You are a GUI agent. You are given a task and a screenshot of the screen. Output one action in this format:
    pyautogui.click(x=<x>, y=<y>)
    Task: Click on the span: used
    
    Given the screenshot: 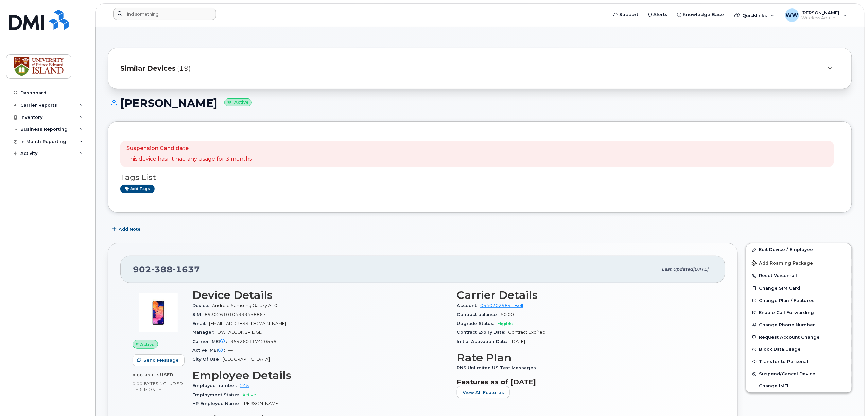 What is the action you would take?
    pyautogui.click(x=167, y=375)
    